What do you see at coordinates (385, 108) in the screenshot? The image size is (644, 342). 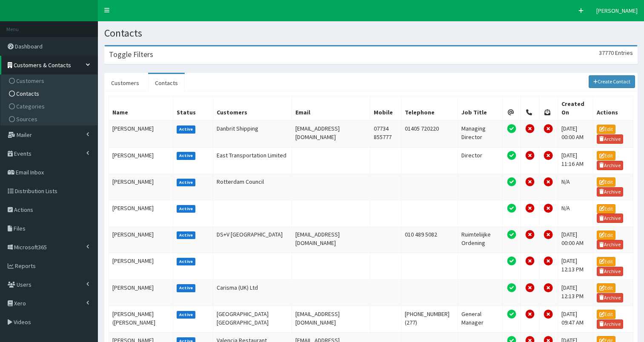 I see `th: Mobile` at bounding box center [385, 108].